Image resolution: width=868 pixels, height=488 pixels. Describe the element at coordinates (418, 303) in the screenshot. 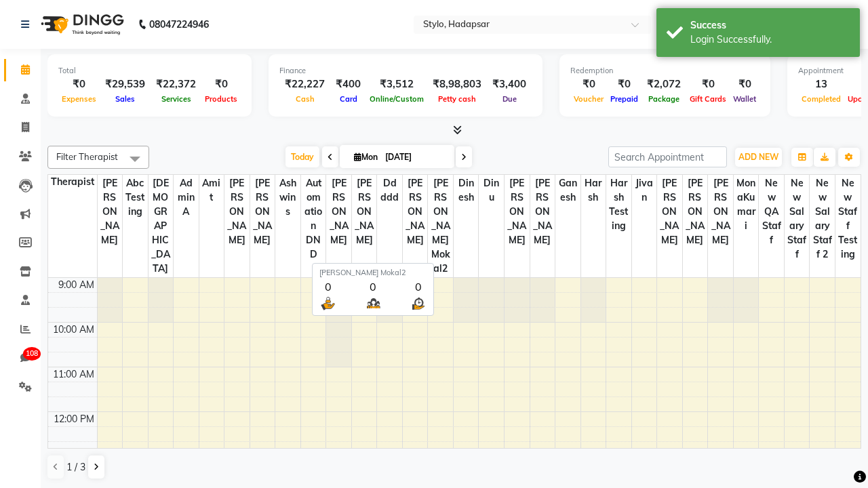

I see `img: wait_time.png` at that location.